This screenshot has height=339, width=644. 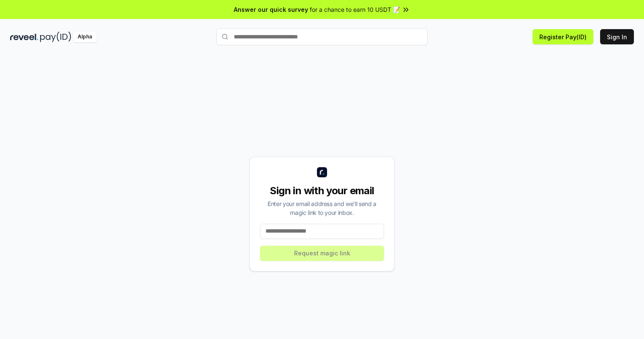 I want to click on img: logo_small, so click(x=322, y=172).